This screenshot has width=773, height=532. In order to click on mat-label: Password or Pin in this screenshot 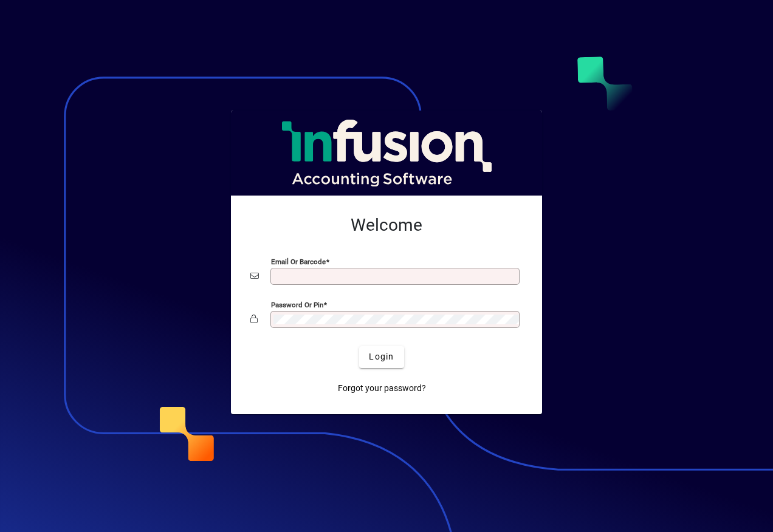, I will do `click(297, 305)`.